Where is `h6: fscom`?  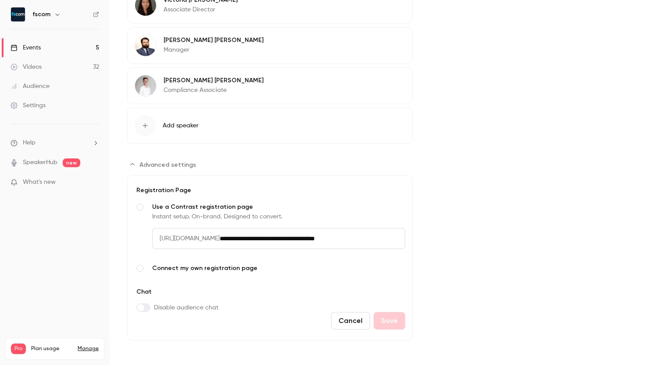 h6: fscom is located at coordinates (41, 14).